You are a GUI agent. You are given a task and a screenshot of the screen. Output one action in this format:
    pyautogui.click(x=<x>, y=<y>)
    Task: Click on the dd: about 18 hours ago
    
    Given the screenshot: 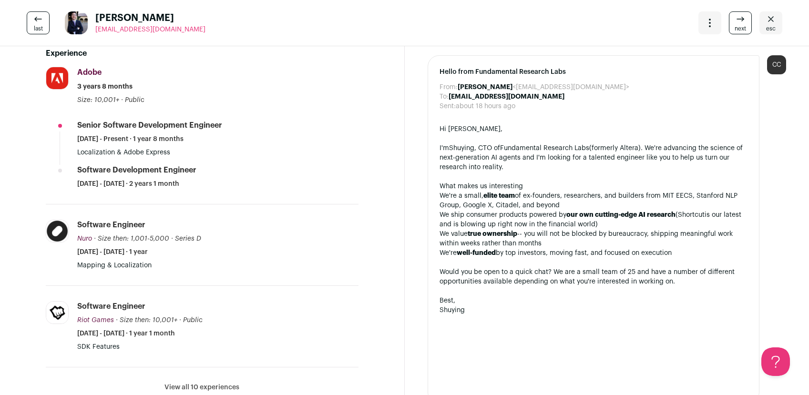 What is the action you would take?
    pyautogui.click(x=485, y=106)
    